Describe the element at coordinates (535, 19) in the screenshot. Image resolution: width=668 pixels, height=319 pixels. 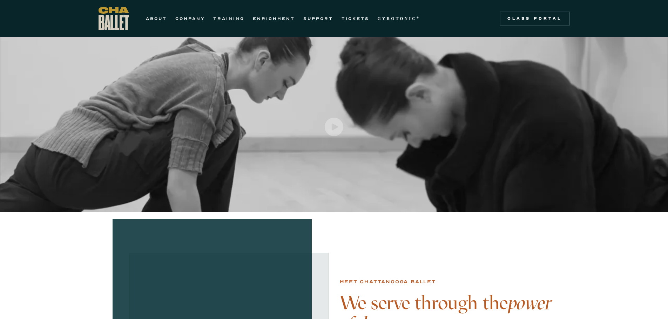
I see `a: Class Portal` at that location.